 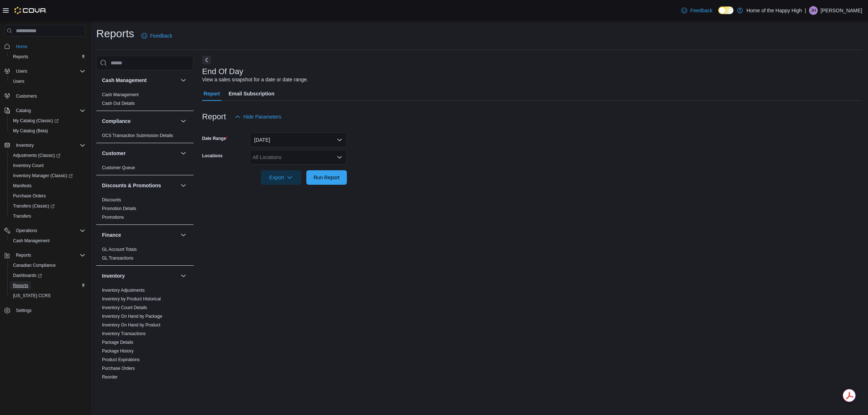 What do you see at coordinates (119, 208) in the screenshot?
I see `a: Promotion Details` at bounding box center [119, 208].